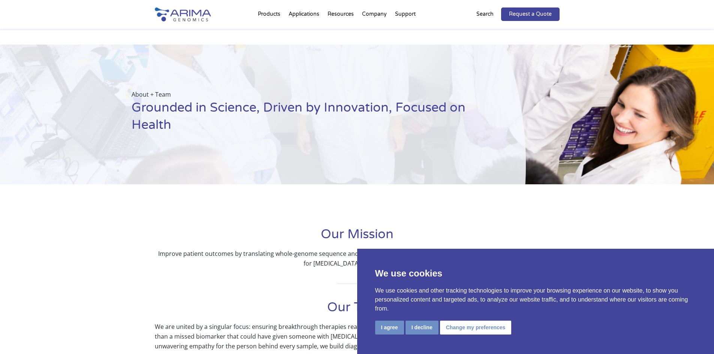  What do you see at coordinates (531, 14) in the screenshot?
I see `a: Request a Quote` at bounding box center [531, 14].